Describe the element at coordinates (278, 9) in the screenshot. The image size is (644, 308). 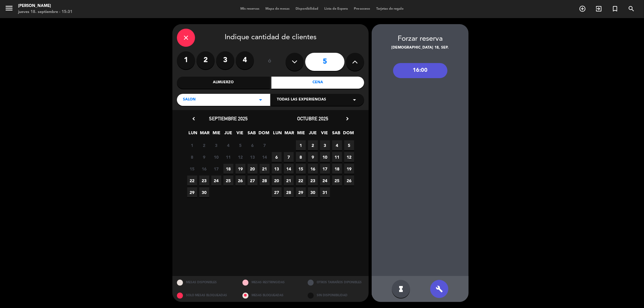
I see `span: Mapa de mesas` at that location.